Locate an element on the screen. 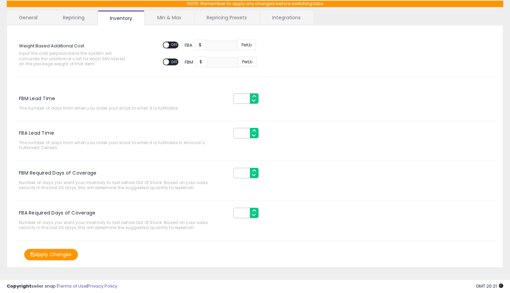  a: Privacy Policy is located at coordinates (102, 286).